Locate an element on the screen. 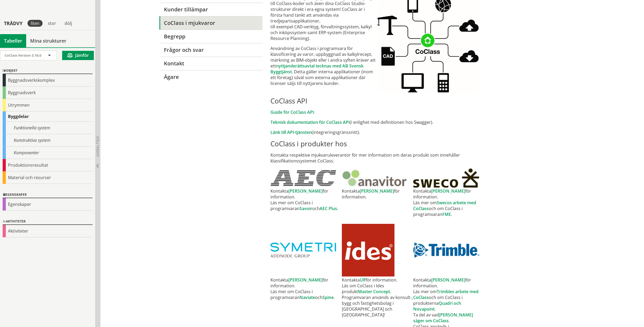  p: Kontakta respektive mjukvaruleverantör för mer information om deras produkt som innehåller klassi... is located at coordinates (377, 158).